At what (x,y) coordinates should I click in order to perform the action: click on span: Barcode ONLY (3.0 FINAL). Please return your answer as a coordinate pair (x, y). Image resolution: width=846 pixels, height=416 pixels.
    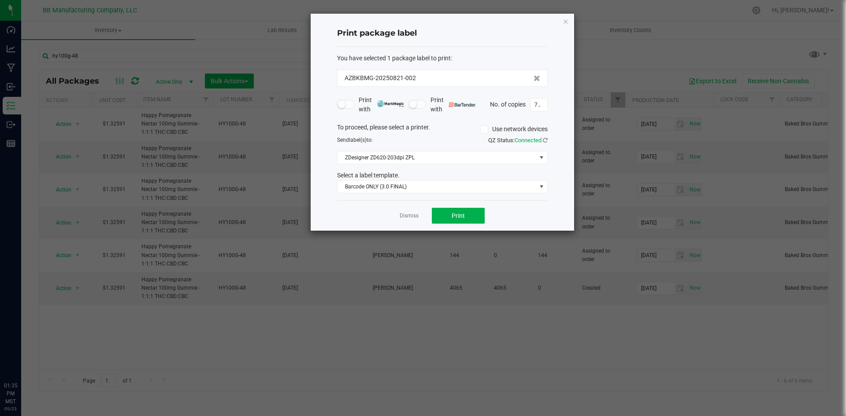
    Looking at the image, I should click on (437, 187).